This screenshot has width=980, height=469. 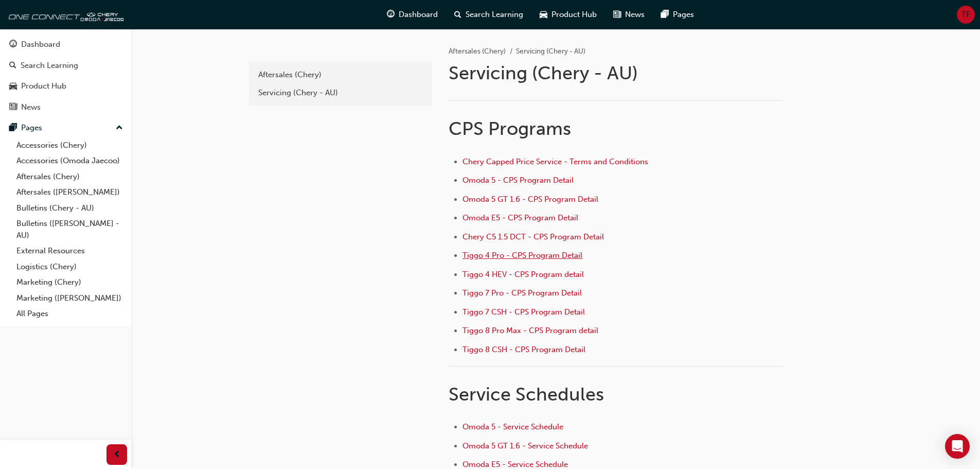 I want to click on span: Omoda 5 GT 1.6 - CPS Program Detail, so click(x=530, y=199).